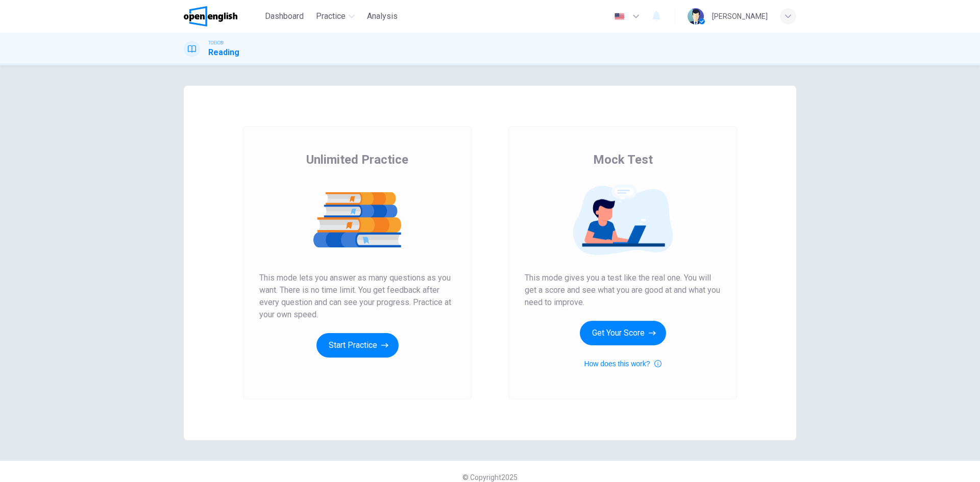 The image size is (980, 482). I want to click on span: Dashboard, so click(285, 16).